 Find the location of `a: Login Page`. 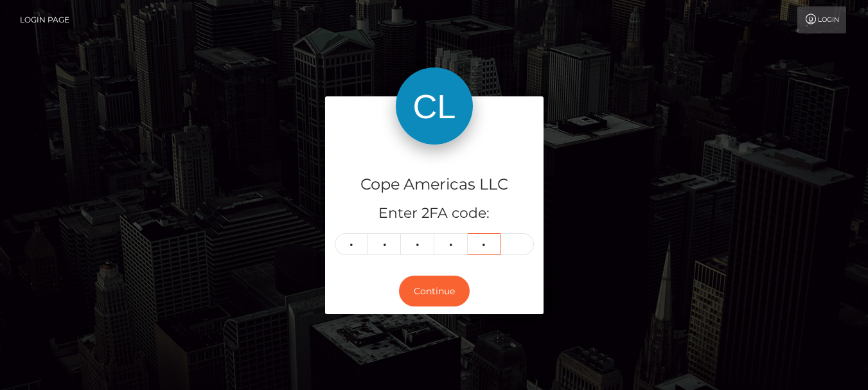

a: Login Page is located at coordinates (45, 20).